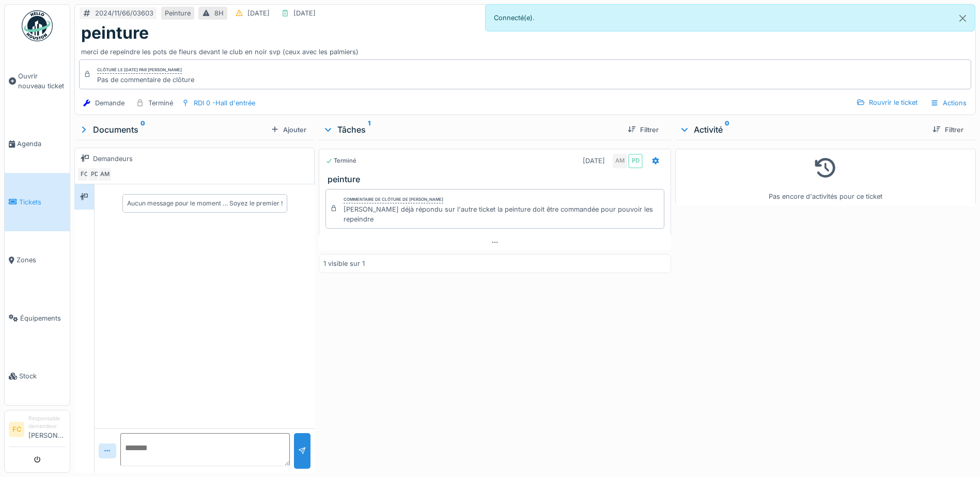 Image resolution: width=980 pixels, height=477 pixels. Describe the element at coordinates (525, 50) in the screenshot. I see `div: merci de repeindre les pots de fleurs devant le club en noir svp (ceux avec les palmiers)` at that location.